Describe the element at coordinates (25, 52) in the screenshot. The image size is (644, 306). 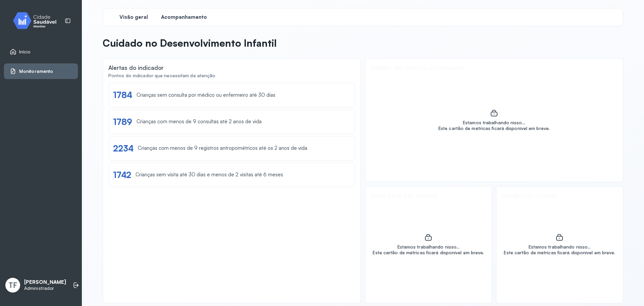
I see `span: Início` at that location.